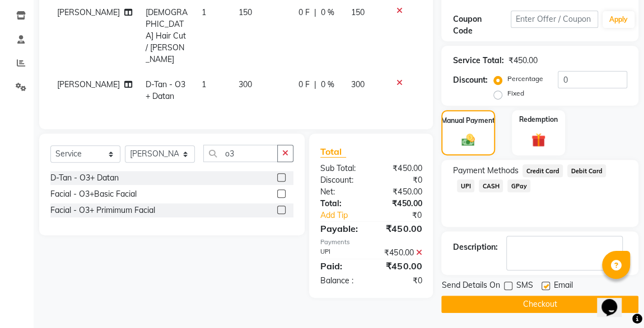  What do you see at coordinates (540, 304) in the screenshot?
I see `button: Checkout` at bounding box center [540, 304].